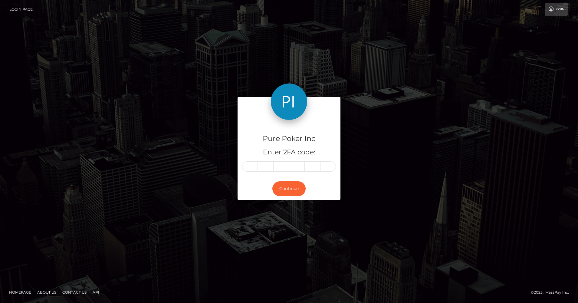  What do you see at coordinates (21, 9) in the screenshot?
I see `a: Login Page` at bounding box center [21, 9].